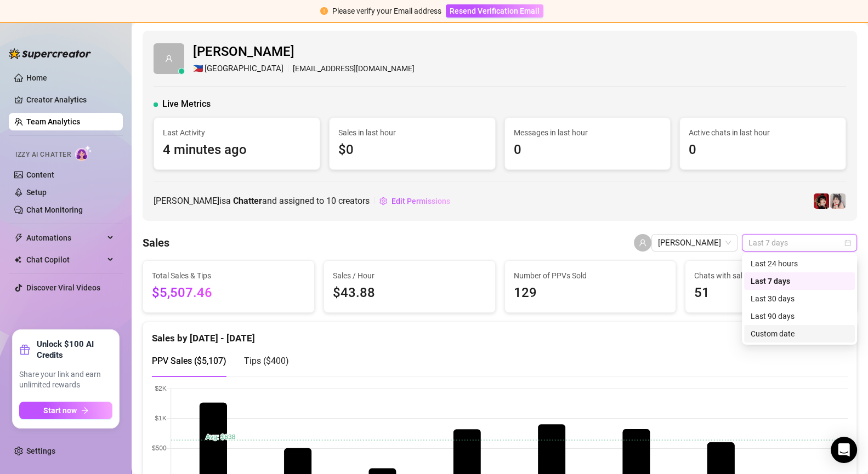  I want to click on span: 10, so click(331, 201).